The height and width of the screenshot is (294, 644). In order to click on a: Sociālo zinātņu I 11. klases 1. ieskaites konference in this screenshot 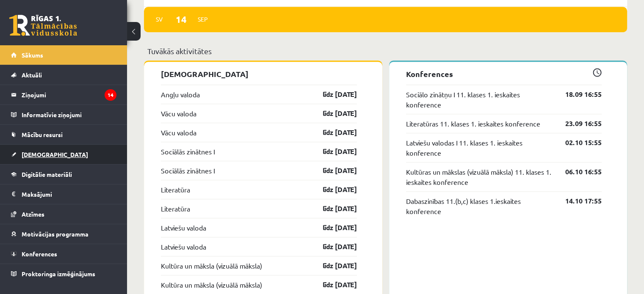, I will do `click(479, 99)`.